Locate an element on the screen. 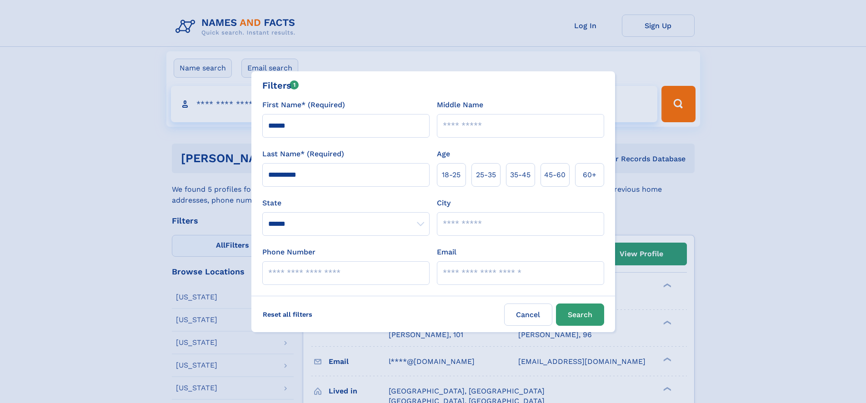 This screenshot has height=403, width=866. label: Middle Name is located at coordinates (460, 105).